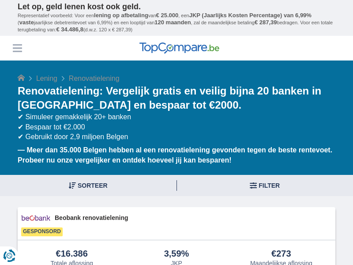 Image resolution: width=353 pixels, height=265 pixels. What do you see at coordinates (26, 22) in the screenshot?
I see `span: vaste` at bounding box center [26, 22].